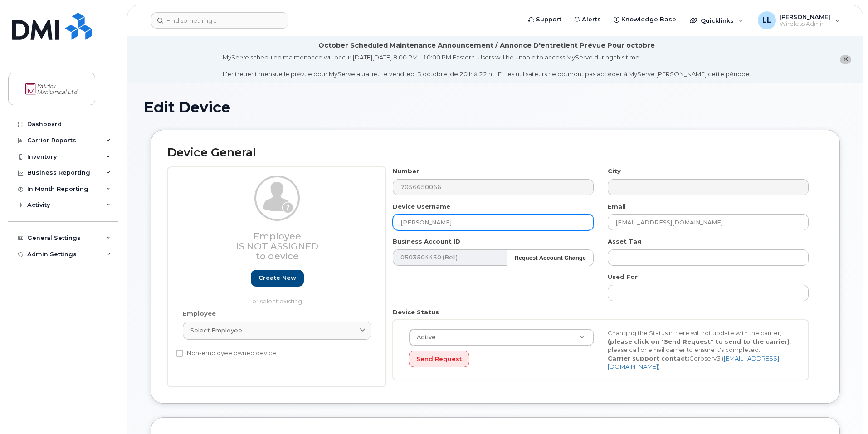 This screenshot has height=434, width=868. Describe the element at coordinates (439, 359) in the screenshot. I see `button: Send Request` at that location.